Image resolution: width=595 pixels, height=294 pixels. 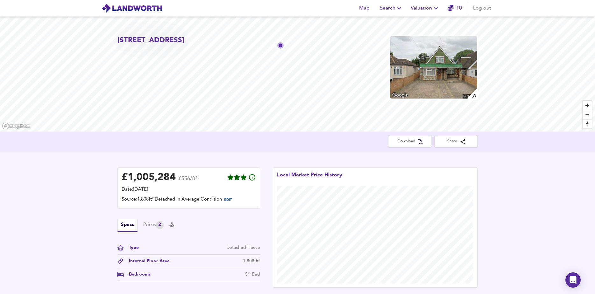 I want to click on span: Reset bearing to north, so click(x=587, y=124).